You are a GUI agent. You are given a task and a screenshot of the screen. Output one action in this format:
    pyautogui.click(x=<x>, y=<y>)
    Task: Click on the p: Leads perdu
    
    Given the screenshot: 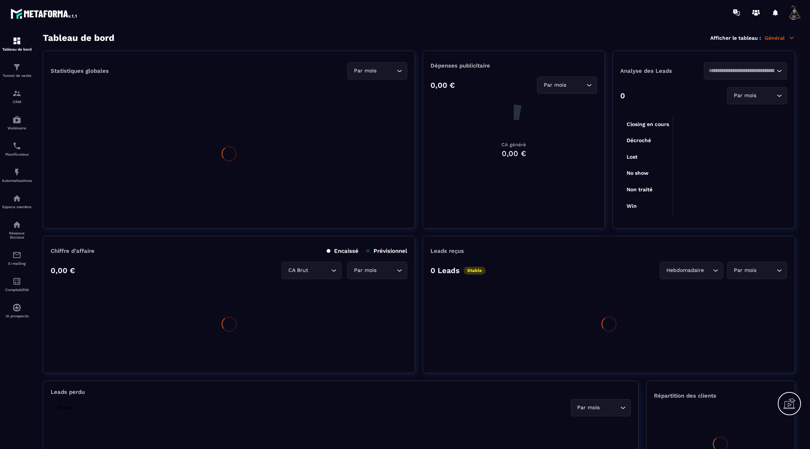 What is the action you would take?
    pyautogui.click(x=67, y=392)
    